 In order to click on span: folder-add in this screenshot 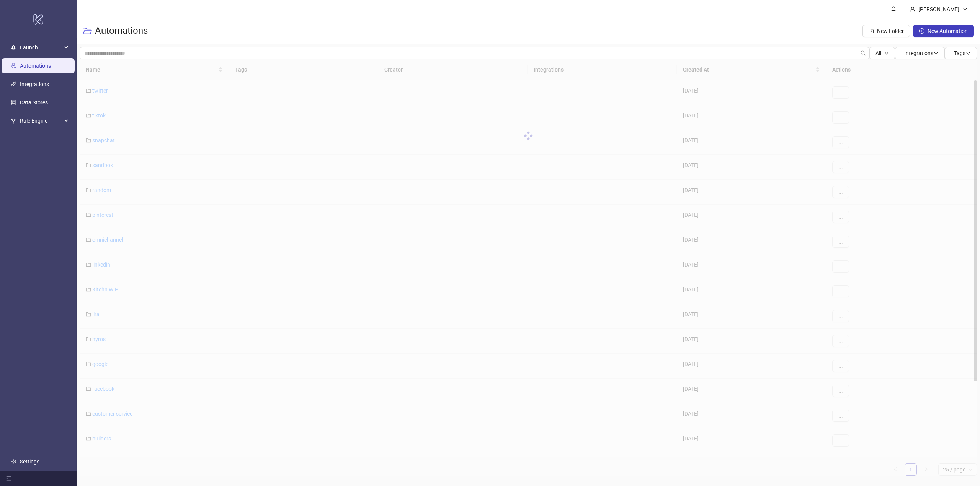, I will do `click(872, 31)`.